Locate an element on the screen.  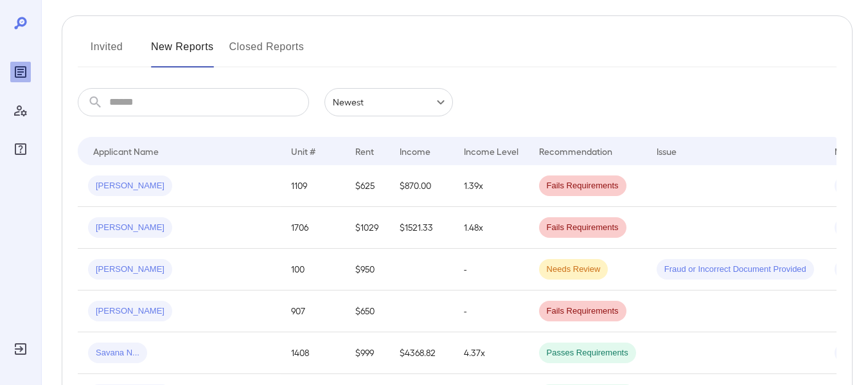
span: Passes Requirements is located at coordinates (587, 353).